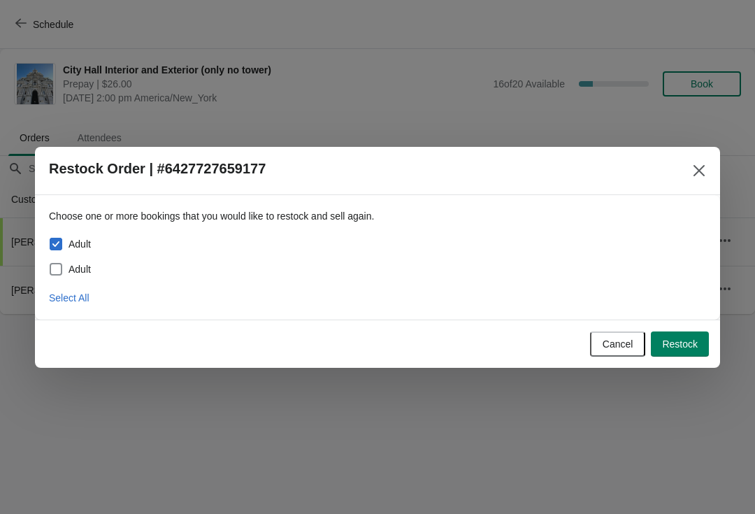 Image resolution: width=755 pixels, height=514 pixels. I want to click on button: Cancel, so click(618, 344).